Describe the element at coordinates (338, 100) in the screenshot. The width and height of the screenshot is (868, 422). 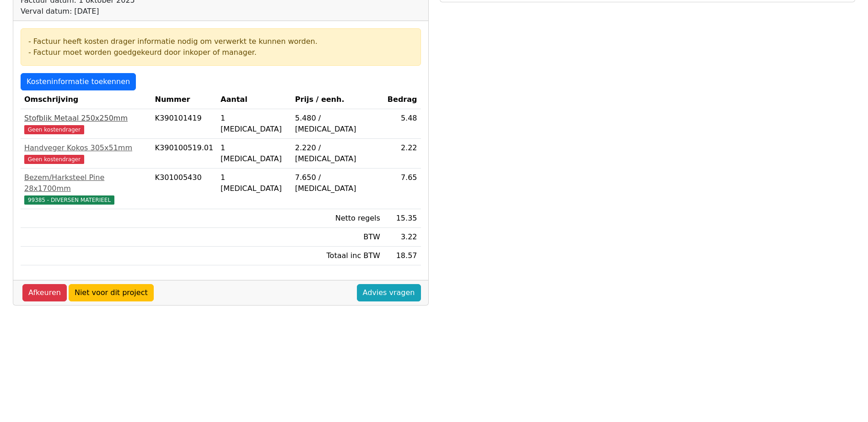
I see `th: Prijs / eenh.` at that location.